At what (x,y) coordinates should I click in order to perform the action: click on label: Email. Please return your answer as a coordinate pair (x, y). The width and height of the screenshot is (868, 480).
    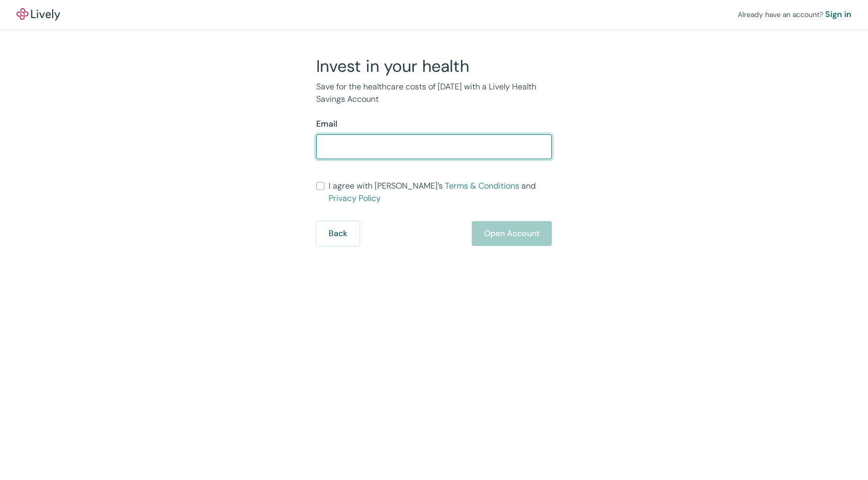
    Looking at the image, I should click on (326, 124).